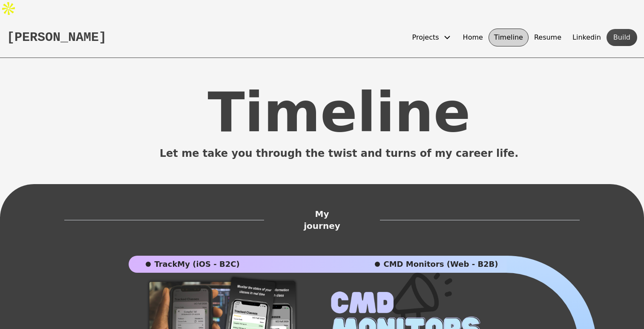 The width and height of the screenshot is (644, 329). What do you see at coordinates (425, 38) in the screenshot?
I see `span: Projects` at bounding box center [425, 38].